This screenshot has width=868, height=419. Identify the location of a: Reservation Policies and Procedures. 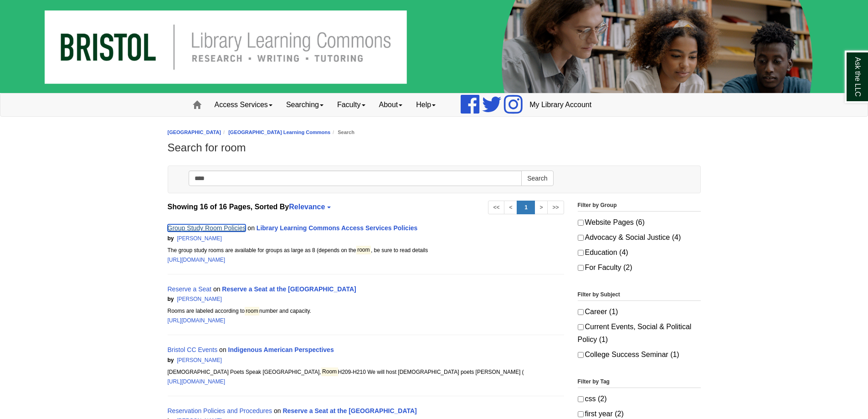
(220, 411).